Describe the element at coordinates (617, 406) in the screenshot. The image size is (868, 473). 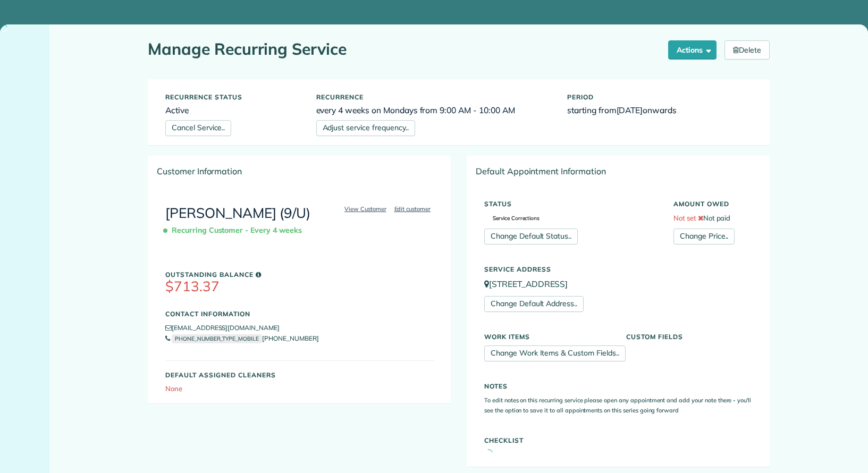
I see `small: To edit notes on this recurring service please open any appointment and add your note there - you...` at that location.